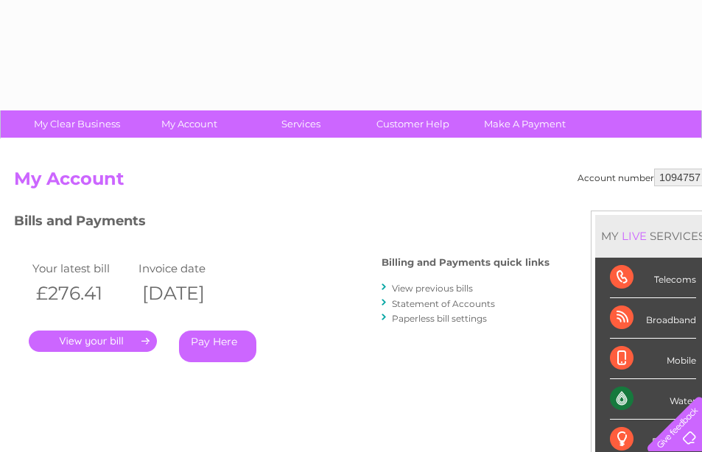 Image resolution: width=702 pixels, height=452 pixels. I want to click on div: LIVE, so click(635, 236).